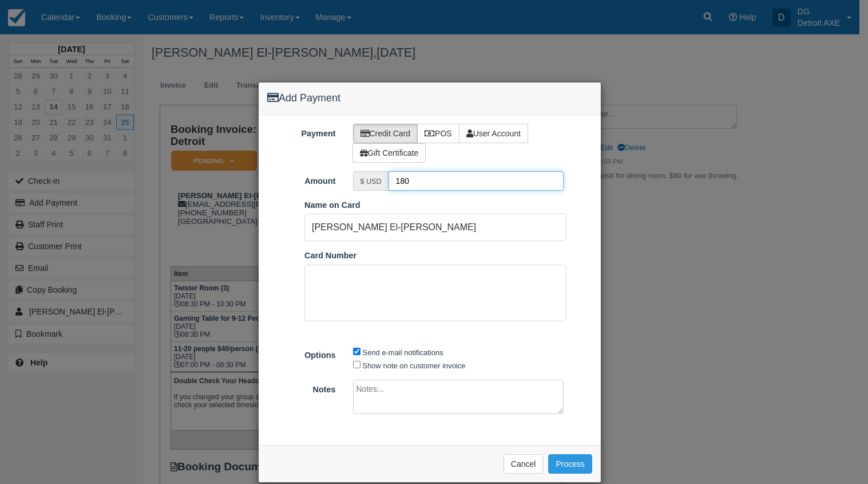 Image resolution: width=868 pixels, height=484 pixels. I want to click on input: Valid amount required., so click(476, 181).